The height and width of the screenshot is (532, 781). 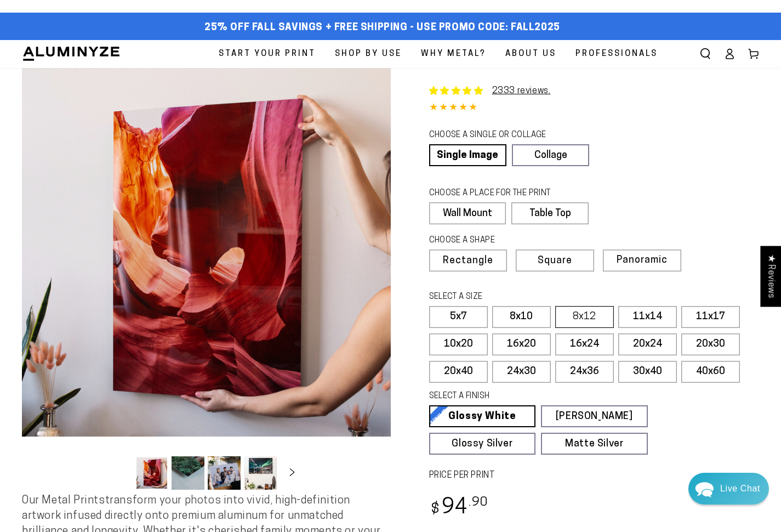 What do you see at coordinates (711, 344) in the screenshot?
I see `label: 20x30` at bounding box center [711, 344].